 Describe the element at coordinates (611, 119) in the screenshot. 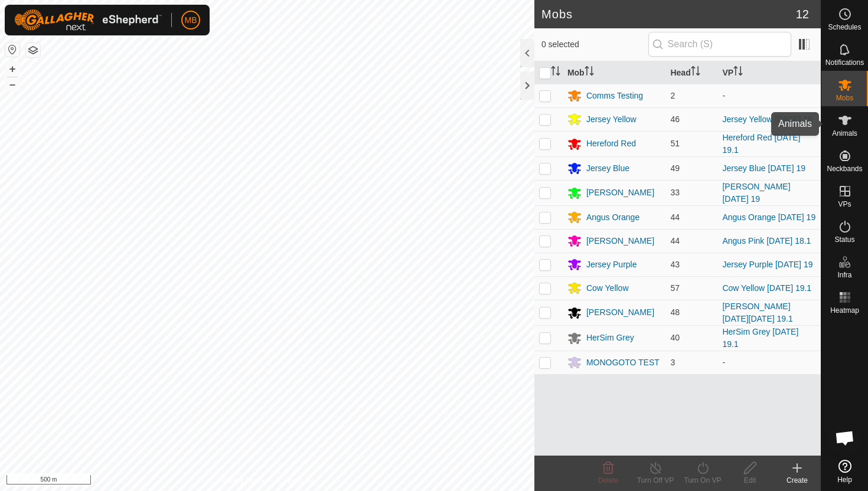

I see `div: Jersey Yellow` at that location.